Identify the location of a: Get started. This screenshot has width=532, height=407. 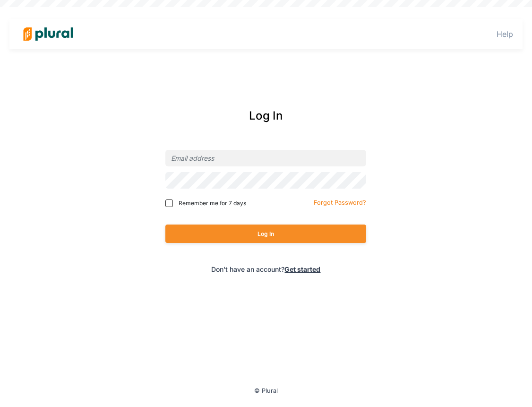
(303, 269).